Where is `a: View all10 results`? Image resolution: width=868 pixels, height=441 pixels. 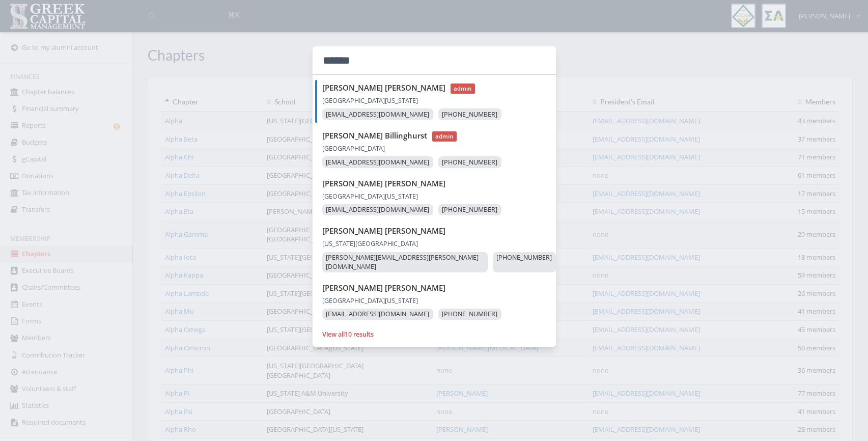 a: View all10 results is located at coordinates (348, 335).